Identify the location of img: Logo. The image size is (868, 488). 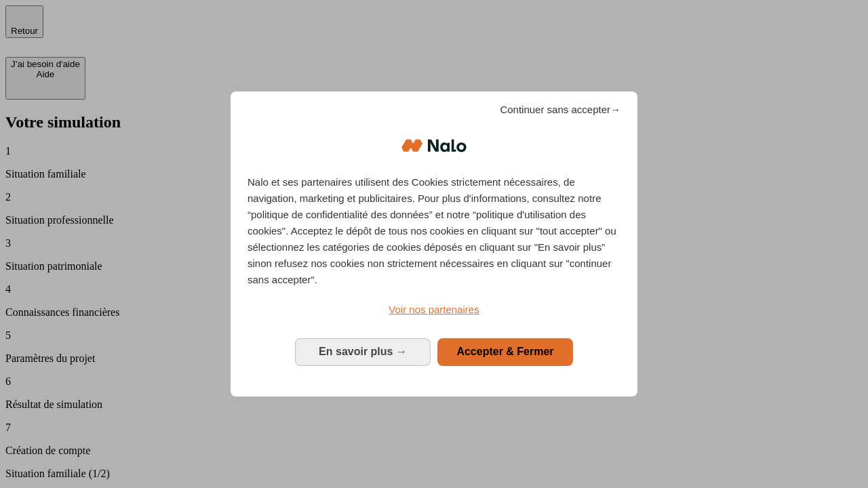
(434, 146).